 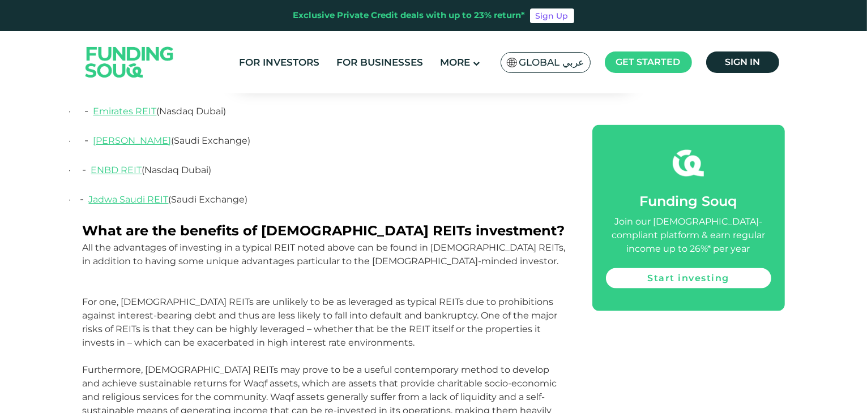 What do you see at coordinates (688, 163) in the screenshot?
I see `img: fsicon` at bounding box center [688, 163].